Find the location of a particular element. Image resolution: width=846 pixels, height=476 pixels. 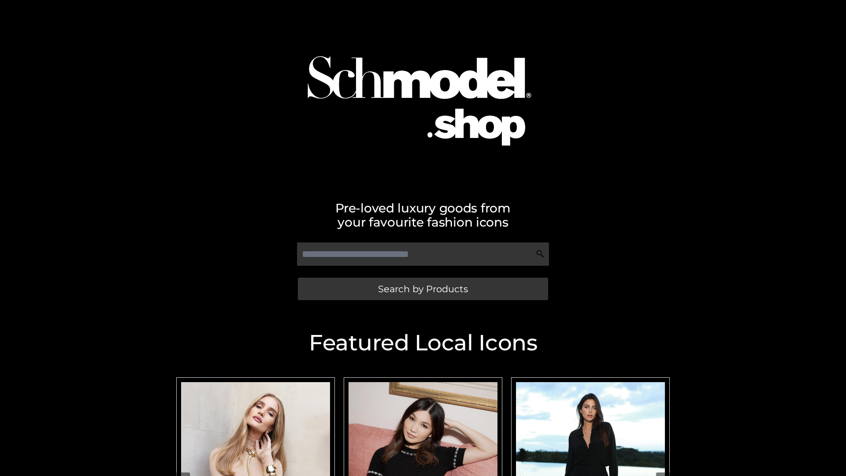

span: Search by Products is located at coordinates (423, 288).